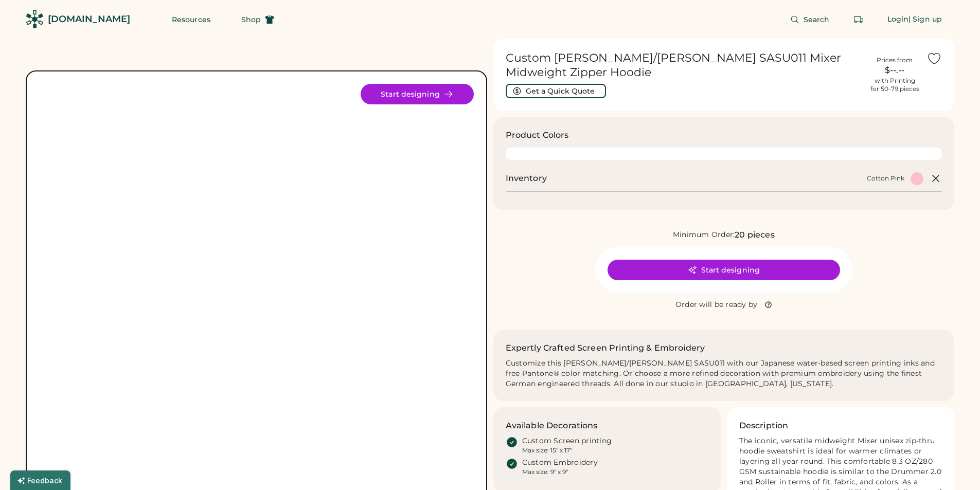 The image size is (980, 490). I want to click on div: Login, so click(898, 20).